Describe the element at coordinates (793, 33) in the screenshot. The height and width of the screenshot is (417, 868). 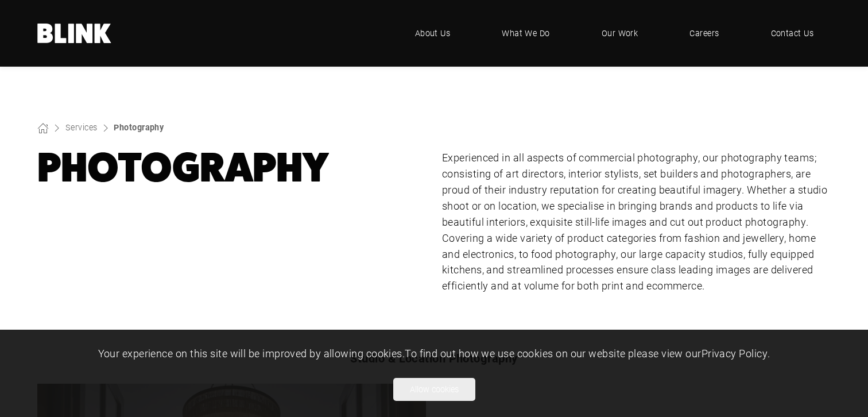
I see `span: Contact Us` at that location.